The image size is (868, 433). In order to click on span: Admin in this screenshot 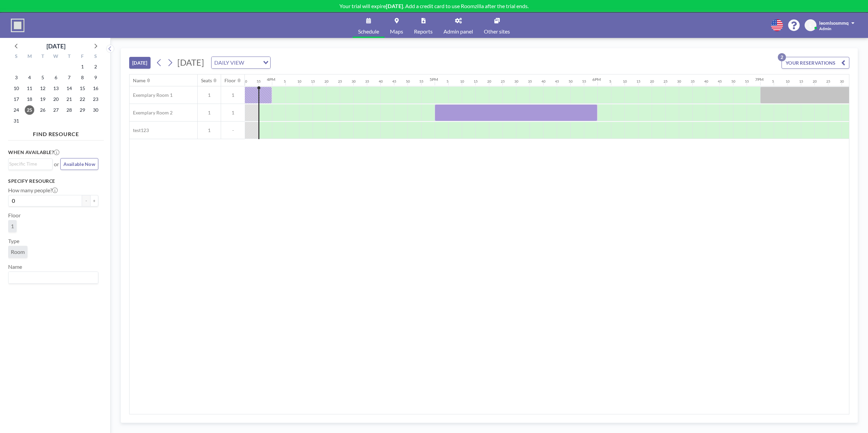, I will do `click(825, 28)`.